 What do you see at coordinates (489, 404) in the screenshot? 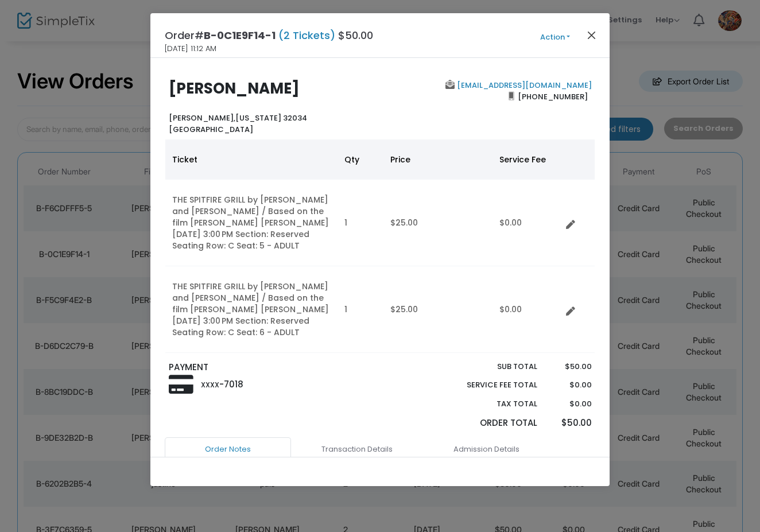
I see `p: Tax Total` at bounding box center [489, 404].